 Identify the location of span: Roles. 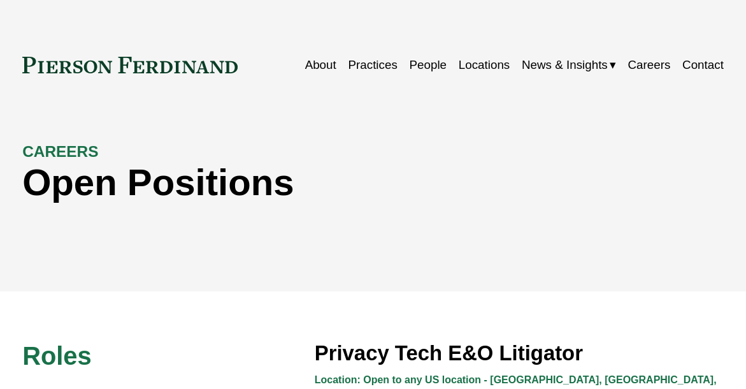
(57, 356).